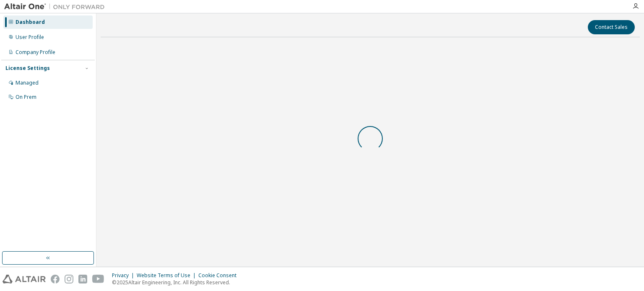  I want to click on img: facebook.svg, so click(55, 279).